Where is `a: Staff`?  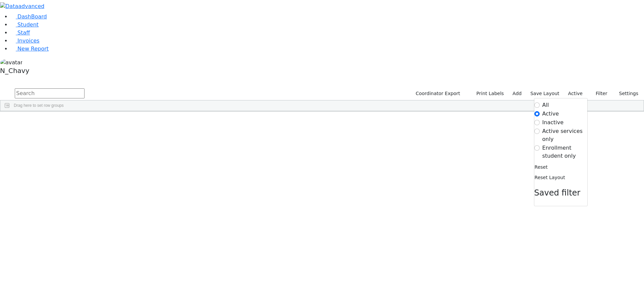 a: Staff is located at coordinates (20, 32).